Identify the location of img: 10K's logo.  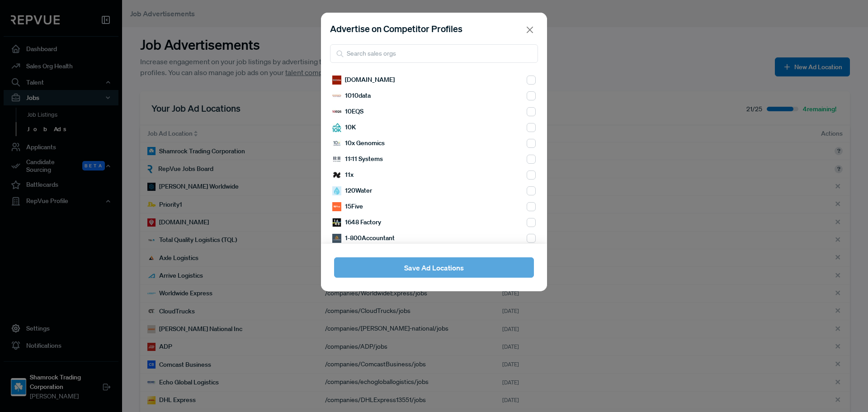
(337, 127).